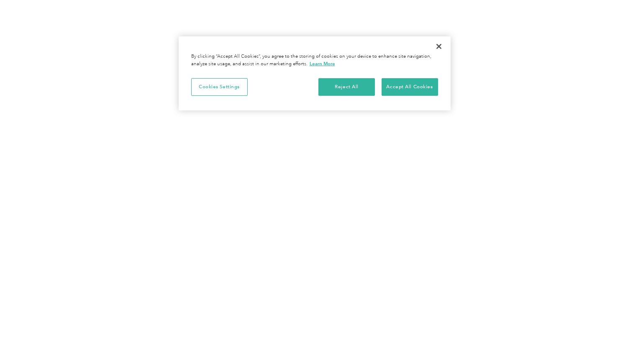  Describe the element at coordinates (315, 73) in the screenshot. I see `div: Privacy` at that location.